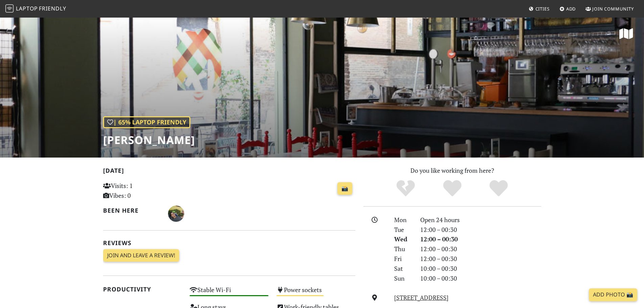  I want to click on a: Cities, so click(539, 9).